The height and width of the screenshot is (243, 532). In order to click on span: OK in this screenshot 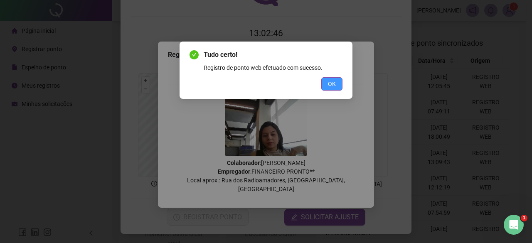, I will do `click(332, 84)`.